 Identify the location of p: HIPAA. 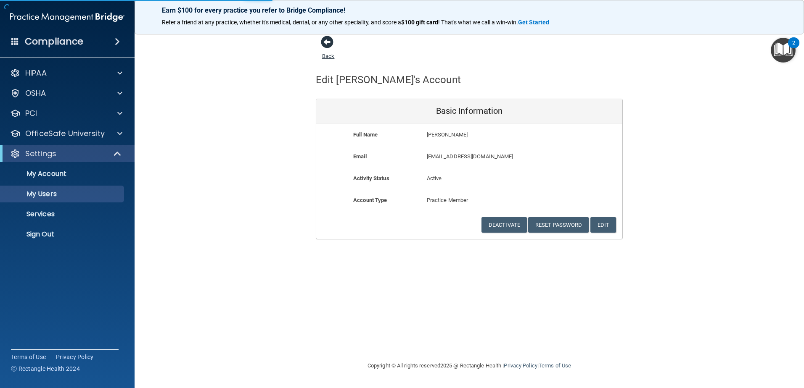
(36, 73).